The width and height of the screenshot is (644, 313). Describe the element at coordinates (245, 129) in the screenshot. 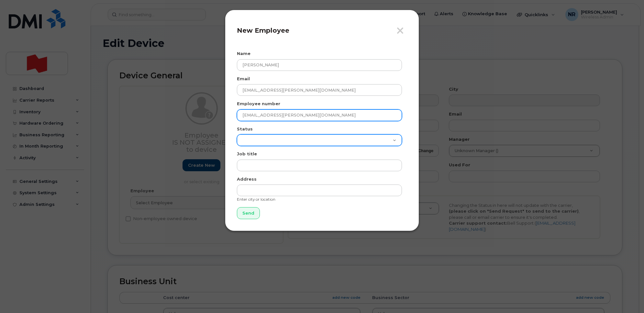

I see `label: Status` at that location.